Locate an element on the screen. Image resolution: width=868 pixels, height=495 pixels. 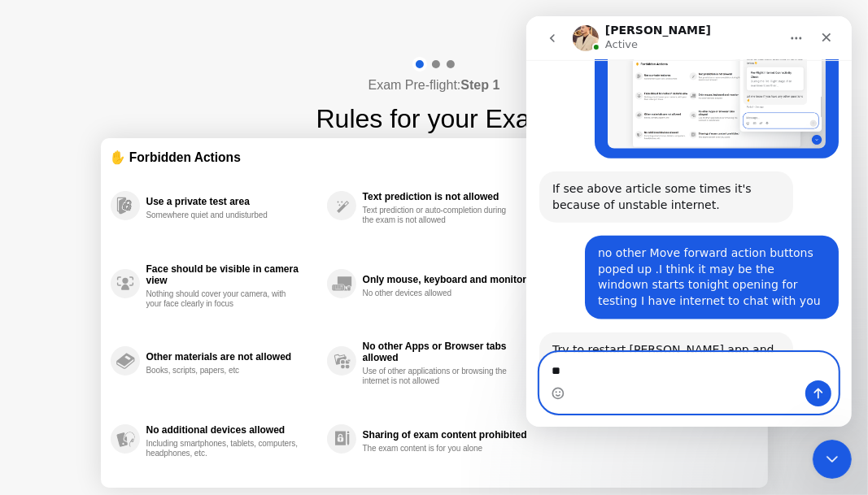
button: Emoji picker is located at coordinates (31, 377).